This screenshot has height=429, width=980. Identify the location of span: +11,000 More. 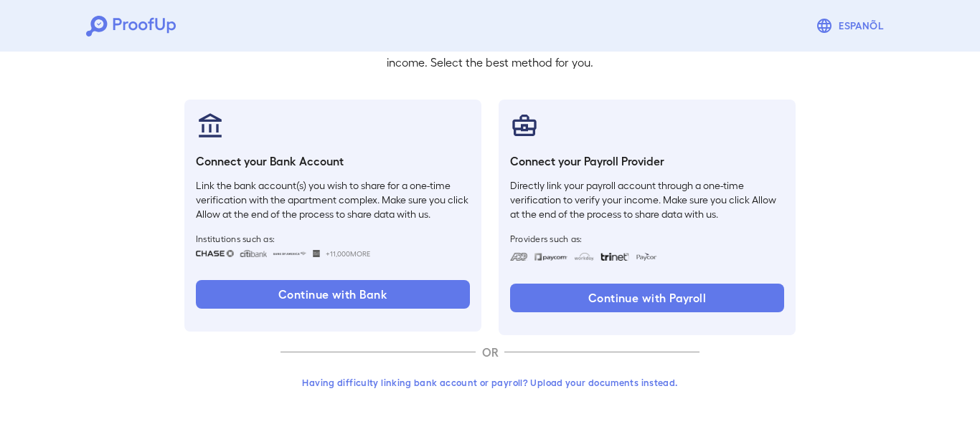
(348, 253).